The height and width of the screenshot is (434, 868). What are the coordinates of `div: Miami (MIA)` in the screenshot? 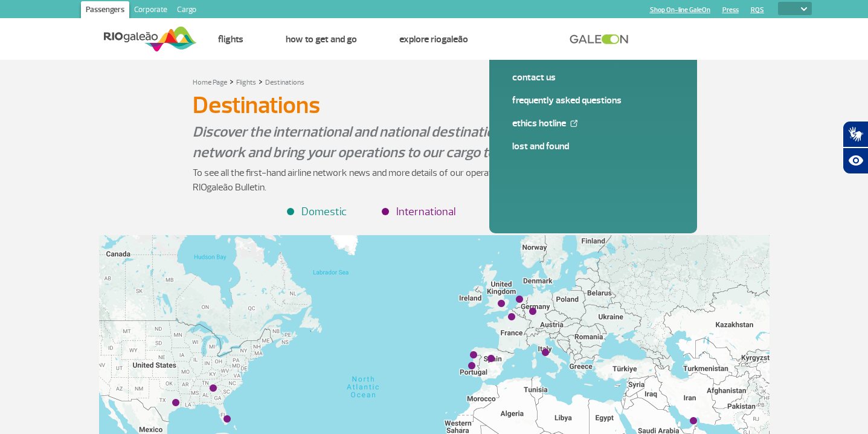 It's located at (227, 419).